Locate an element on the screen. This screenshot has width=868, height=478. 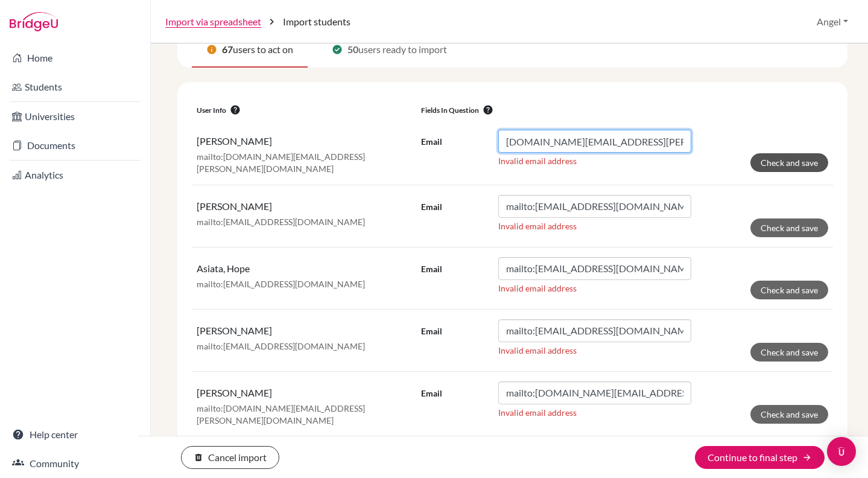
p: Asiata, Hope is located at coordinates (304, 269).